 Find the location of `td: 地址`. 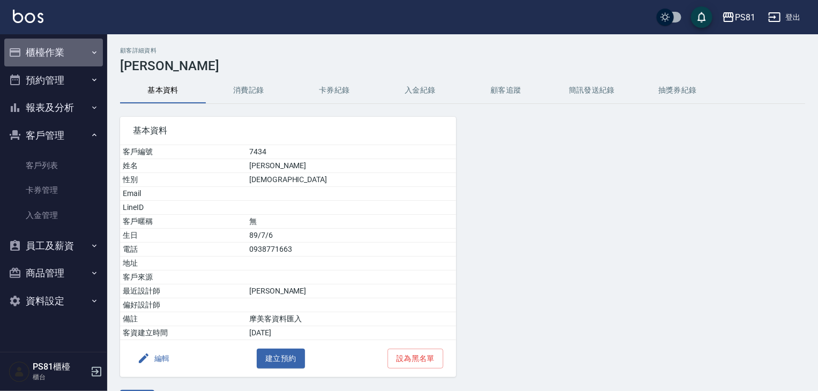

td: 地址 is located at coordinates (183, 264).